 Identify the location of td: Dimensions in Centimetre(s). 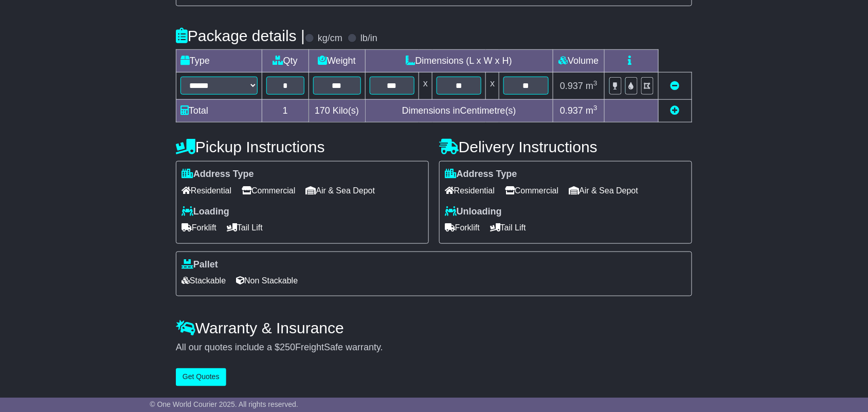
(459, 111).